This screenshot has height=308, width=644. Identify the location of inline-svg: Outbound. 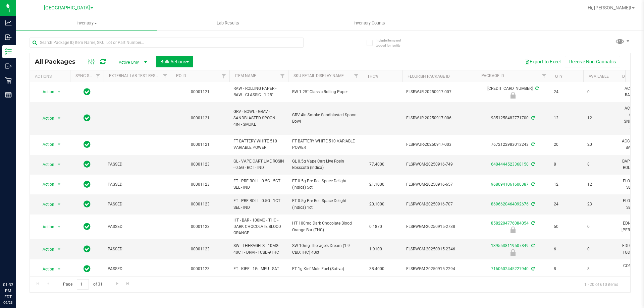
(8, 66).